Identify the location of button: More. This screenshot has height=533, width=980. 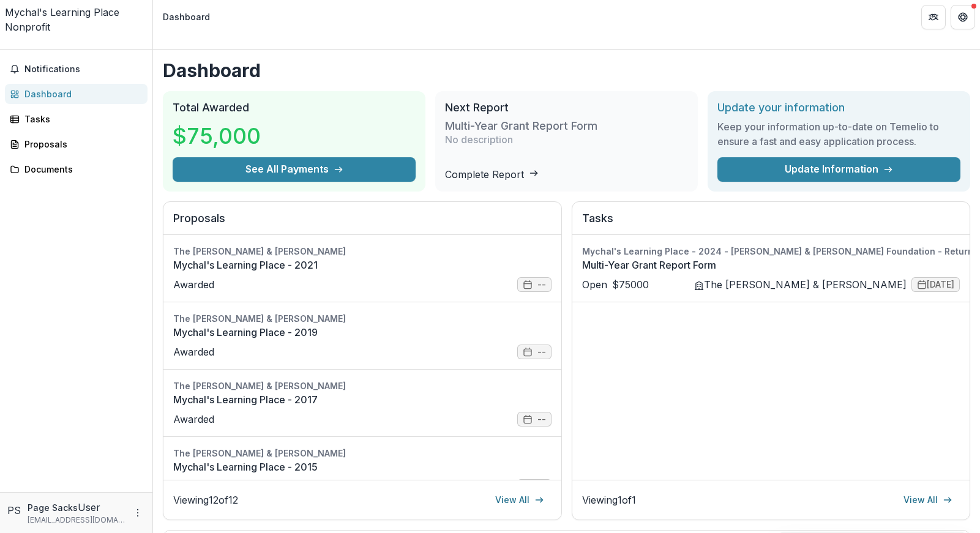
(137, 513).